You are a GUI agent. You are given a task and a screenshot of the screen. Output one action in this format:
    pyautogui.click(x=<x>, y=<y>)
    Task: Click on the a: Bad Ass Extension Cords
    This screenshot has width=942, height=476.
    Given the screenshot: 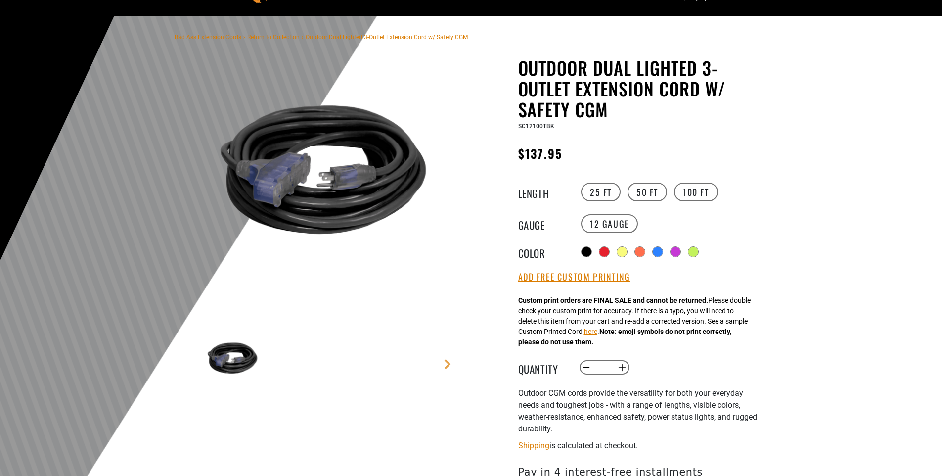 What is the action you would take?
    pyautogui.click(x=208, y=37)
    